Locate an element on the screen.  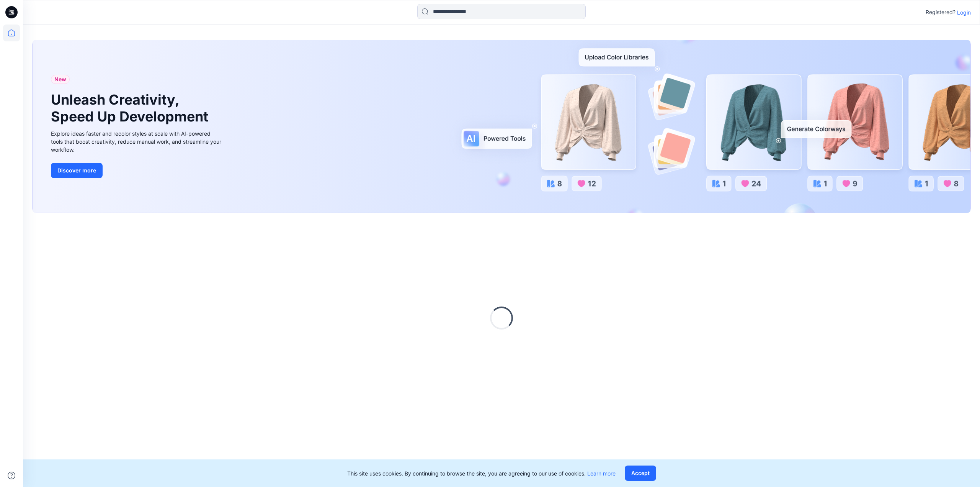
p: This site uses cookies. By continuing to browse the site, you are agreeing to our use of cookies. is located at coordinates (481, 473).